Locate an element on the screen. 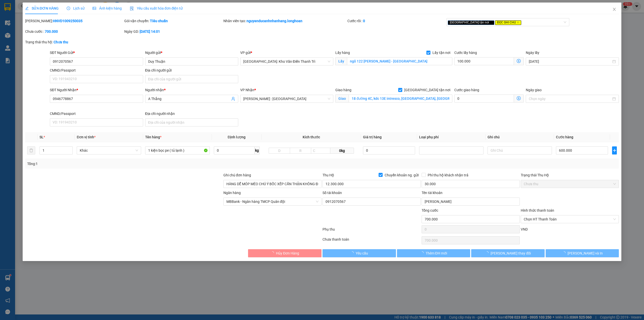 The image size is (644, 320). input: Cước giao hàng is located at coordinates (484, 98).